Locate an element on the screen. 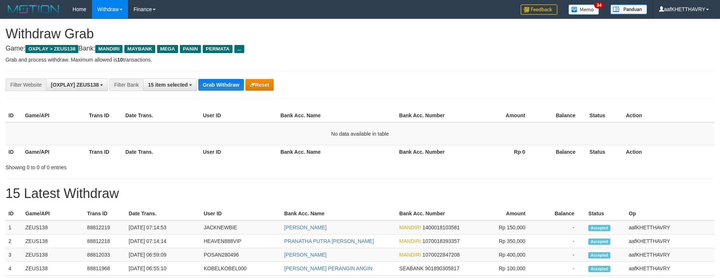 This screenshot has height=278, width=720. td: JACKNEWBIE is located at coordinates (241, 227).